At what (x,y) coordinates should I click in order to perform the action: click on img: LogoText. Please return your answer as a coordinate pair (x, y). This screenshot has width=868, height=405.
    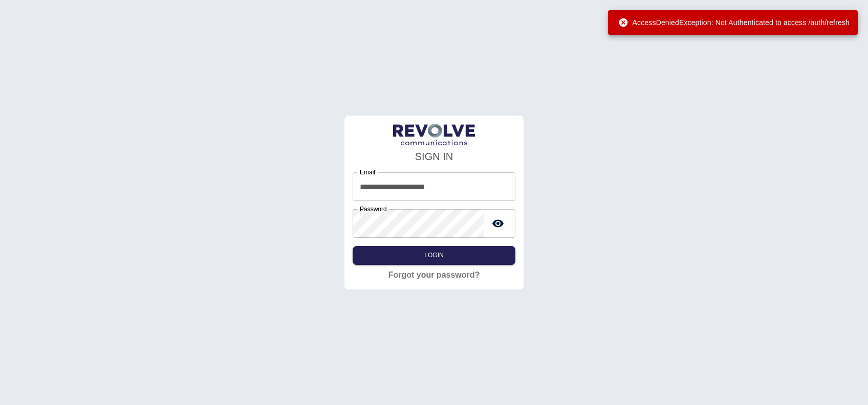
    Looking at the image, I should click on (434, 134).